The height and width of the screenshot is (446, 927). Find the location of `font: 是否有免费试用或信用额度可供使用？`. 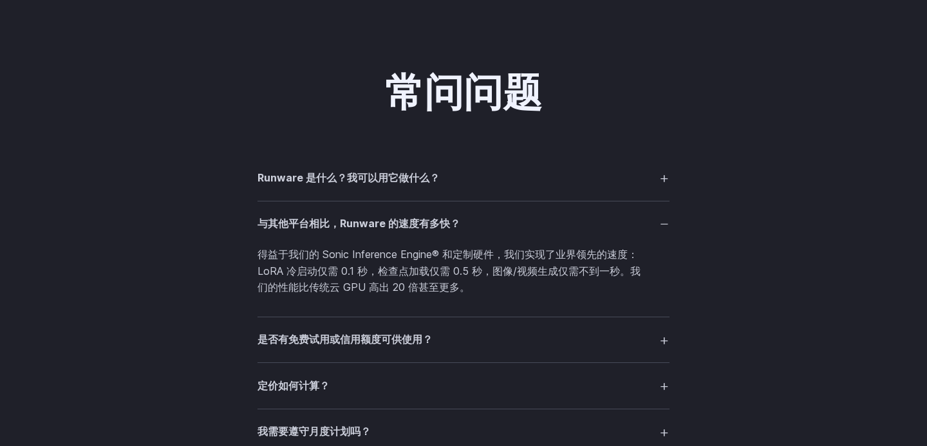

font: 是否有免费试用或信用额度可供使用？ is located at coordinates (345, 339).